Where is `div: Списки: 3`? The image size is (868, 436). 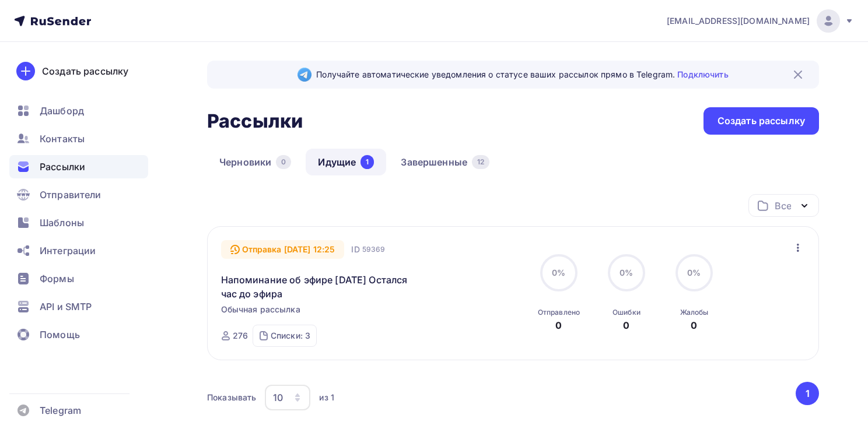 div: Списки: 3 is located at coordinates (290, 336).